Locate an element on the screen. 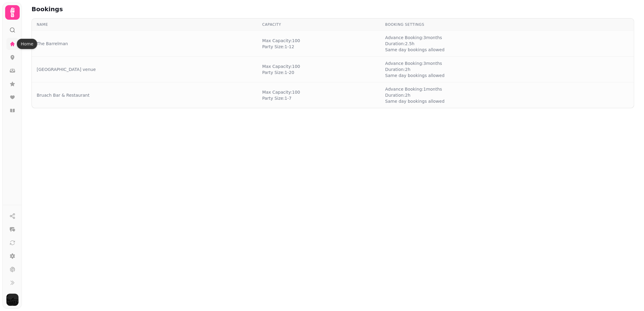 Image resolution: width=644 pixels, height=311 pixels. button: User avatar is located at coordinates (12, 299).